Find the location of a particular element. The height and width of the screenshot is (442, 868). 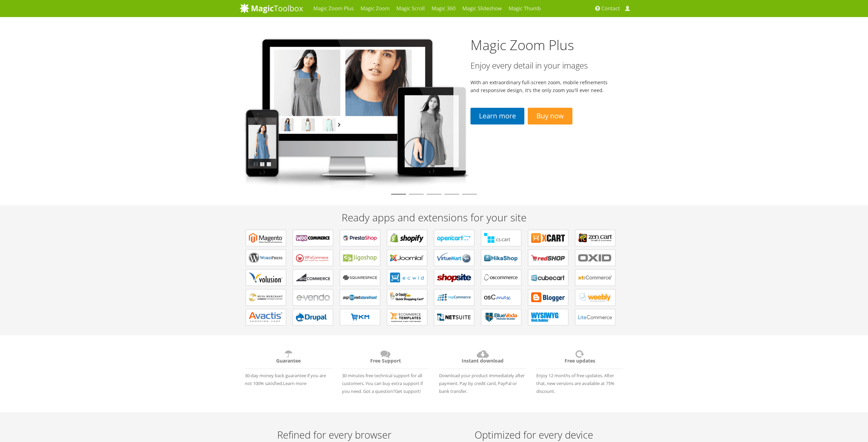

b: Extensions for nopCommerce is located at coordinates (454, 297).